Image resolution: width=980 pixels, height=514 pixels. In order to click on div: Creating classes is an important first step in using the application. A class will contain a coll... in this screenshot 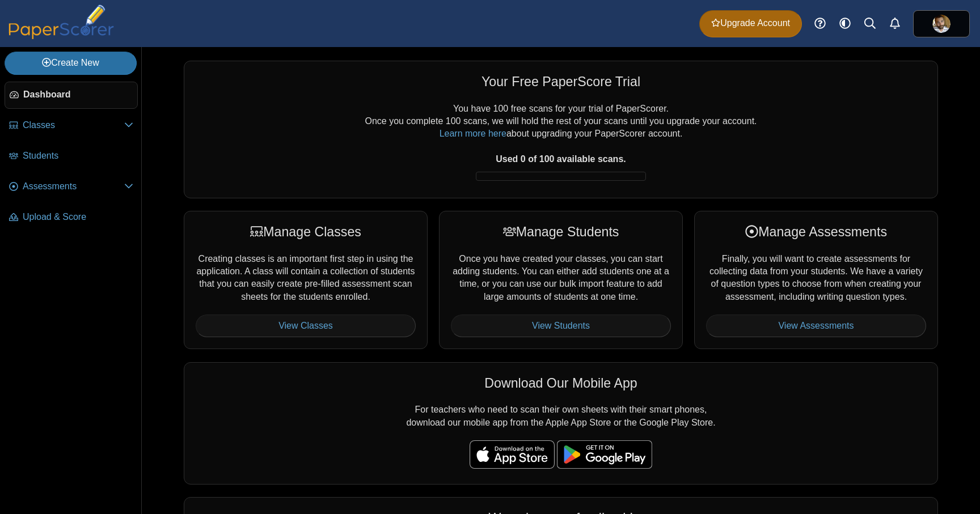, I will do `click(306, 280)`.